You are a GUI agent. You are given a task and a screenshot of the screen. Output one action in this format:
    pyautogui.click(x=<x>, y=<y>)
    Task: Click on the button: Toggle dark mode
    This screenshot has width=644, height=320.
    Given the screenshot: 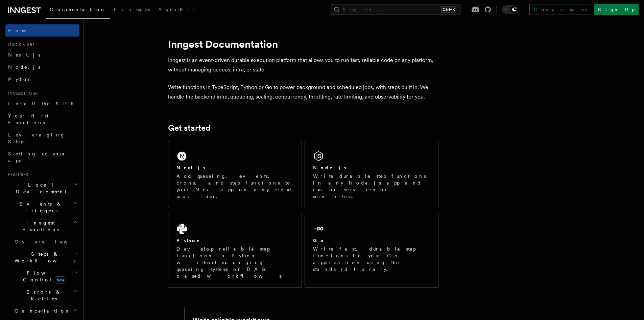 What is the action you would take?
    pyautogui.click(x=510, y=10)
    